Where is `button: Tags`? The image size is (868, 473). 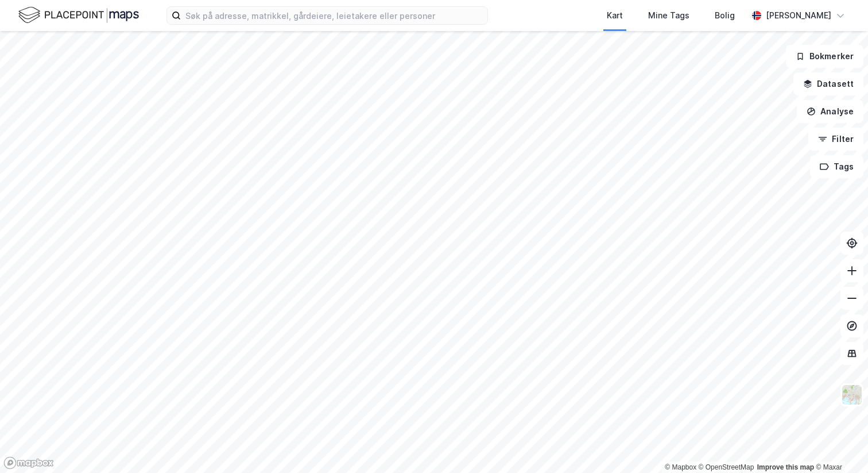
button: Tags is located at coordinates (836, 166).